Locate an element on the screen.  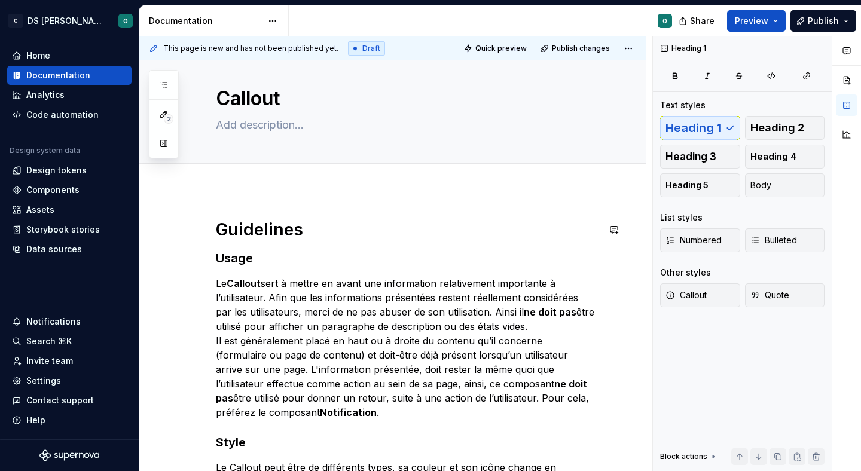
span: Bulleted is located at coordinates (774, 240).